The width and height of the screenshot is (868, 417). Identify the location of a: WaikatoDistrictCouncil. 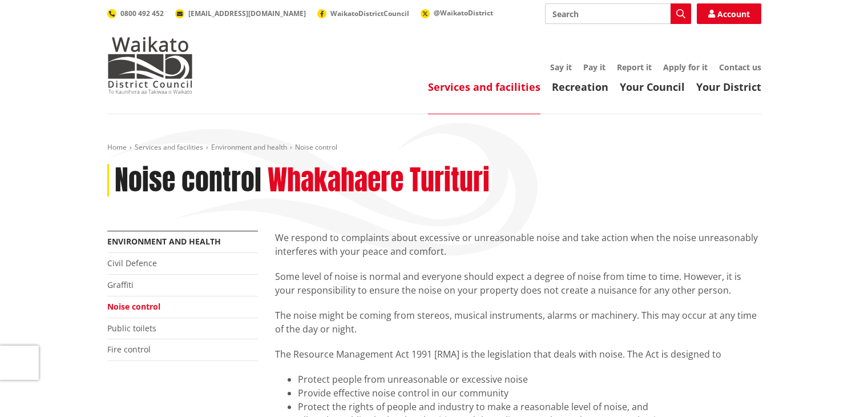
(363, 13).